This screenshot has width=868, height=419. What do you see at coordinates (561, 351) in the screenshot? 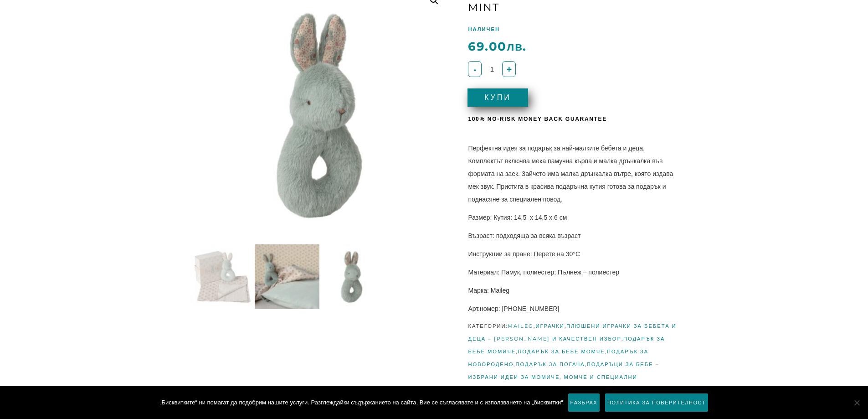
I see `a: Подарък за бебе момче` at bounding box center [561, 351].